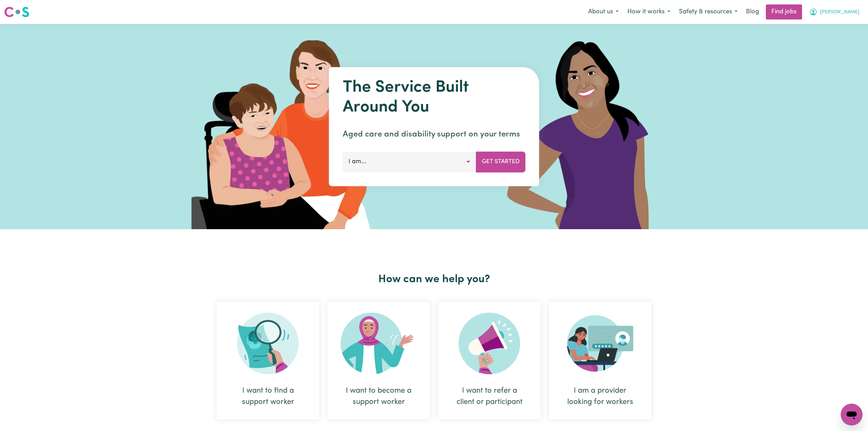 This screenshot has height=431, width=868. What do you see at coordinates (17, 12) in the screenshot?
I see `a: Careseekers logo` at bounding box center [17, 12].